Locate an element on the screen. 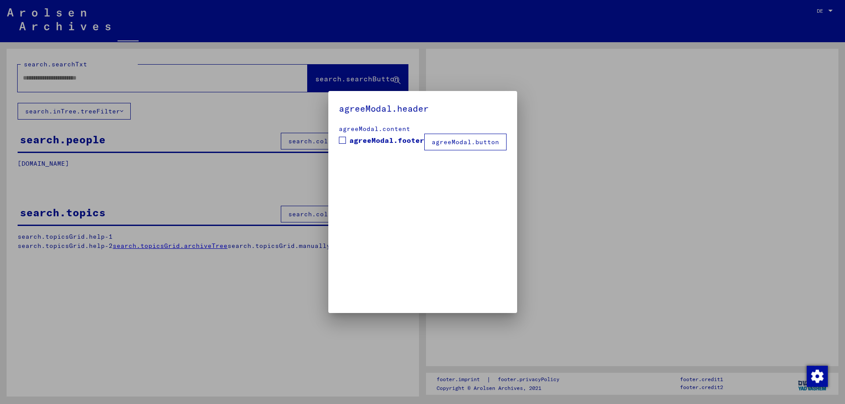 This screenshot has height=404, width=845. div: agreeModal.content is located at coordinates (423, 129).